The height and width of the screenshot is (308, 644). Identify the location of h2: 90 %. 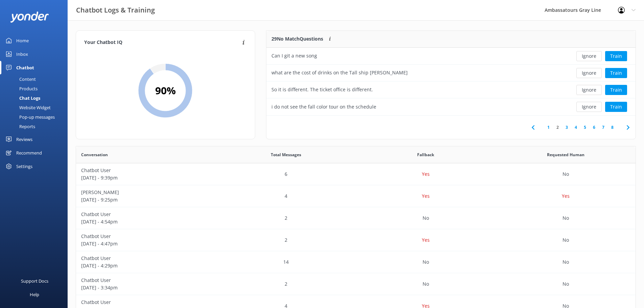
(165, 91).